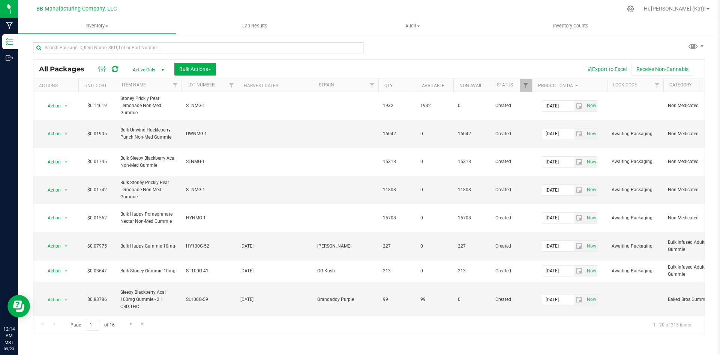 The image size is (720, 355). I want to click on a: Item Name, so click(134, 85).